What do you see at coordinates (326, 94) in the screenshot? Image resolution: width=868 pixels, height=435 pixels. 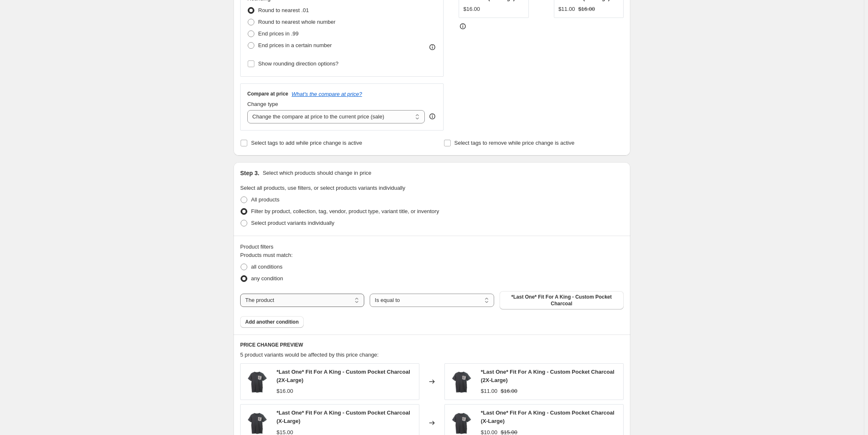 I see `button: What's the compare at price?` at bounding box center [326, 94].